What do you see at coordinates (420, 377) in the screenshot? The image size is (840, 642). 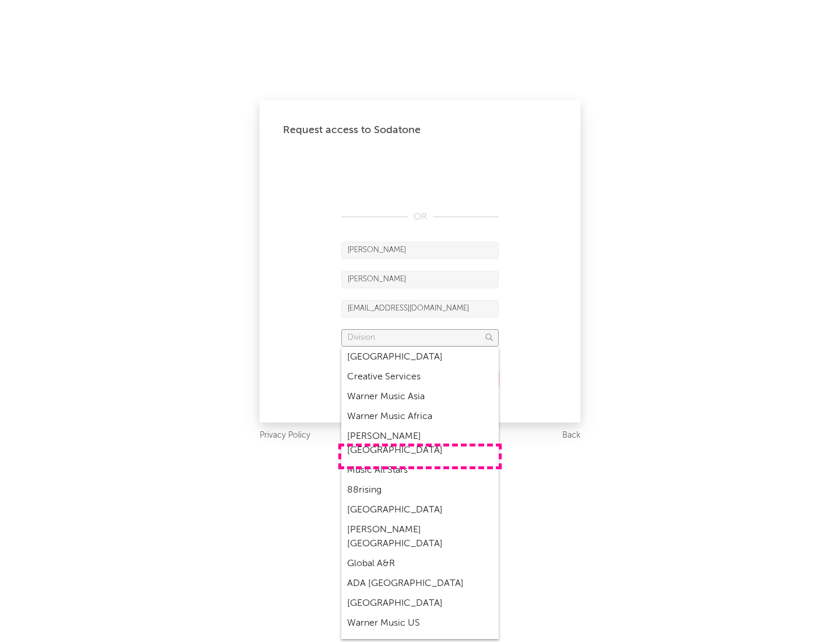 I see `div: Creative Services` at bounding box center [420, 377].